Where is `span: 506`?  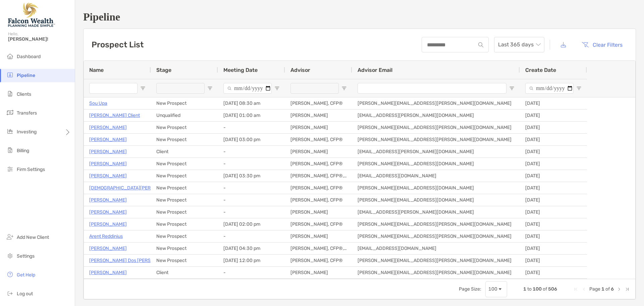
span: 506 is located at coordinates (552, 289).